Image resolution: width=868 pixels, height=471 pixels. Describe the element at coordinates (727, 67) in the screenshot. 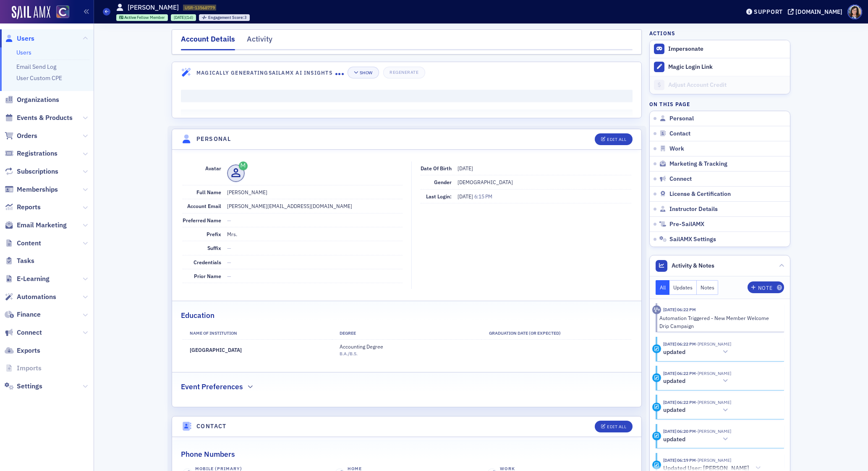

I see `div: Magic Login Link` at that location.